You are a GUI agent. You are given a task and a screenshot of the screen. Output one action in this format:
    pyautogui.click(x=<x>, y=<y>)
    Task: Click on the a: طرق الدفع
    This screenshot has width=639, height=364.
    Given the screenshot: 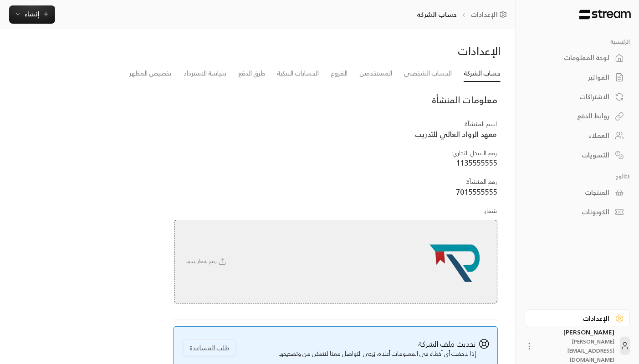 What is the action you would take?
    pyautogui.click(x=251, y=73)
    